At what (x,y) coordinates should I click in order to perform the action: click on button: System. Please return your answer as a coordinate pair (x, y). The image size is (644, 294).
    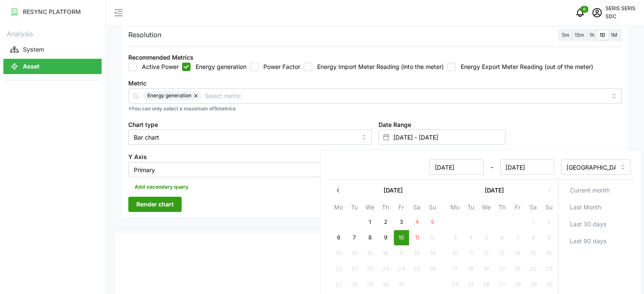
    Looking at the image, I should click on (52, 50).